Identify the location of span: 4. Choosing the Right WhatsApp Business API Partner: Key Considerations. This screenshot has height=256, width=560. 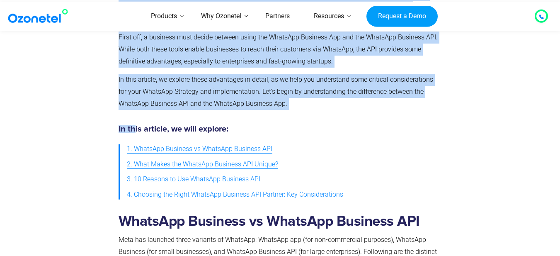
(235, 194).